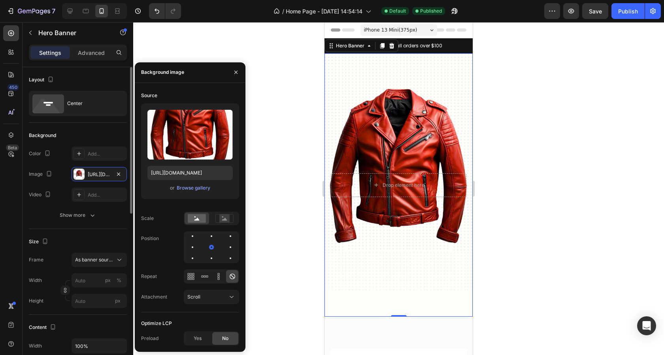  Describe the element at coordinates (39, 242) in the screenshot. I see `div: Size` at that location.